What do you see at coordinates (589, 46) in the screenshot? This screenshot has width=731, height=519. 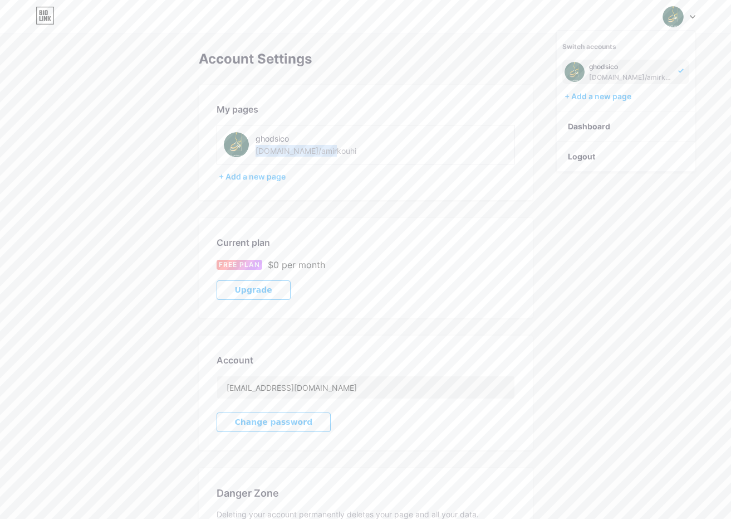 I see `span: Switch accounts` at bounding box center [589, 46].